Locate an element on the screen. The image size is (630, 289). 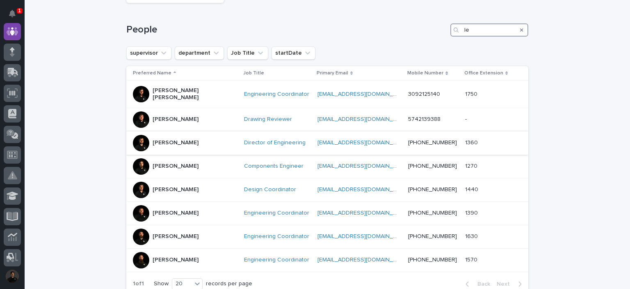
button: Back is located at coordinates (477, 284).